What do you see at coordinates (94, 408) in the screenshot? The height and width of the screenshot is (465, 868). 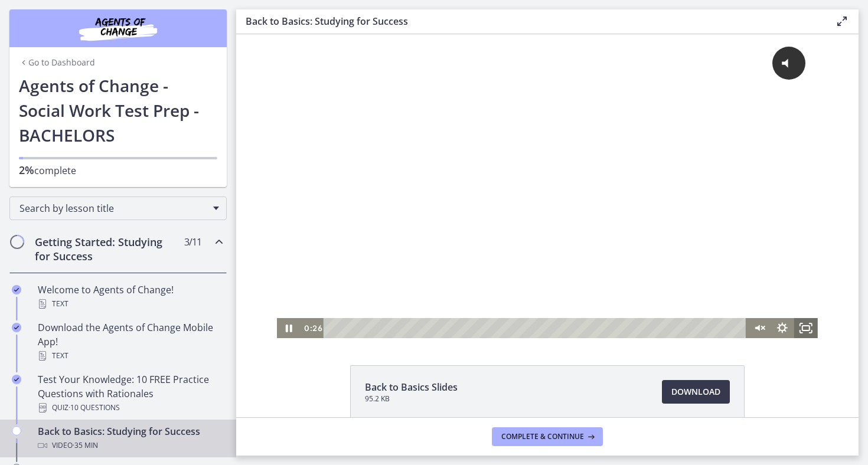 I see `span: · 10 Questions` at bounding box center [94, 408].